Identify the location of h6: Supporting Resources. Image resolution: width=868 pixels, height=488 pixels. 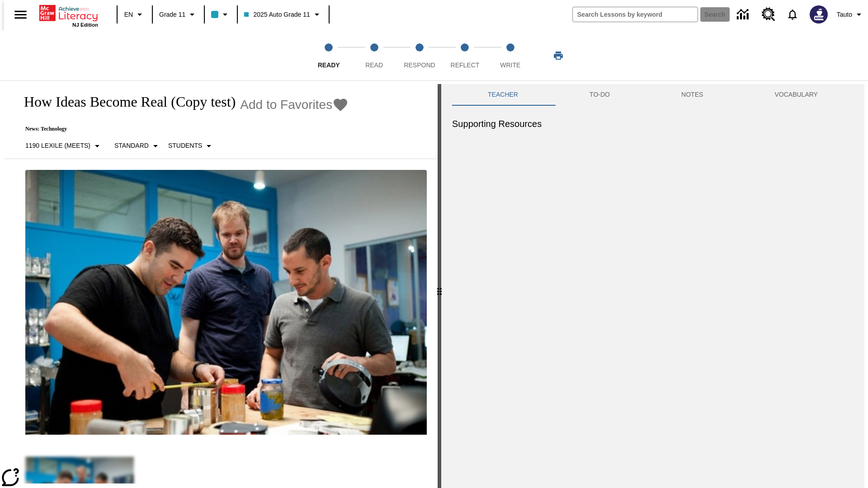
(653, 124).